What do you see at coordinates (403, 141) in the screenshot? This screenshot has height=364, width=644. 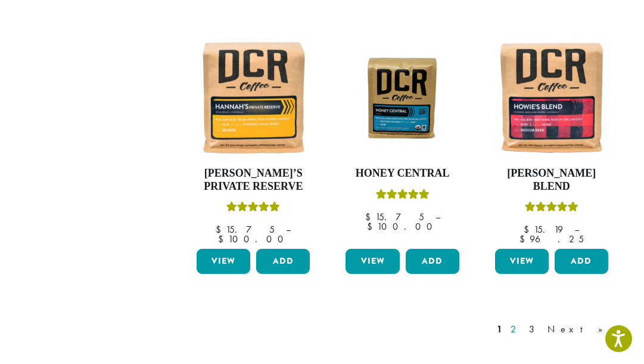 I see `a: Honey CentralRated 5.00 out of 5` at bounding box center [403, 141].